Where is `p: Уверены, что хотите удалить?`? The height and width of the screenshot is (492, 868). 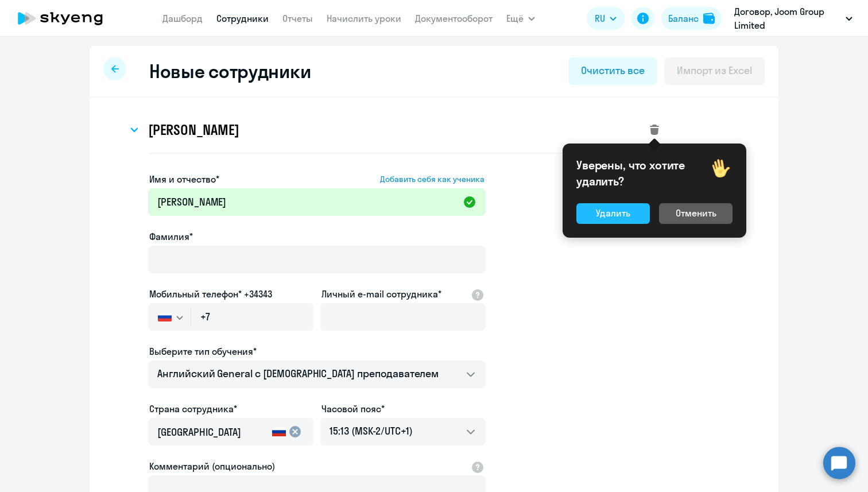 p: Уверены, что хотите удалить? is located at coordinates (643, 173).